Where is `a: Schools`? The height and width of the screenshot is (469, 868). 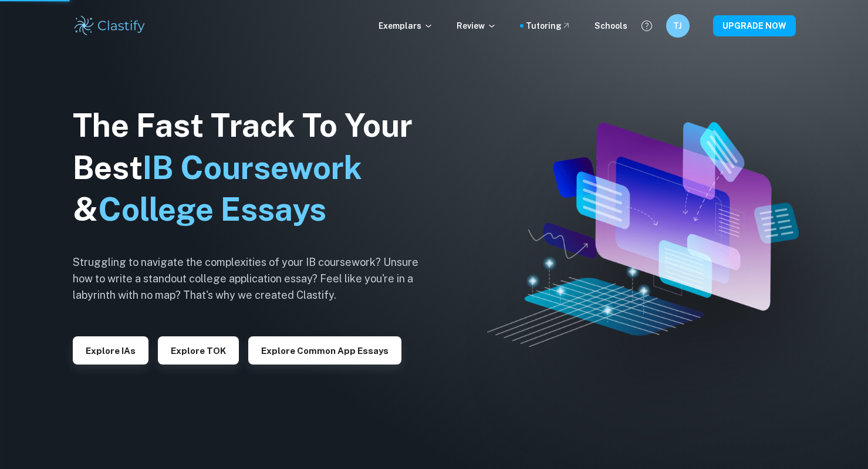 a: Schools is located at coordinates (611, 26).